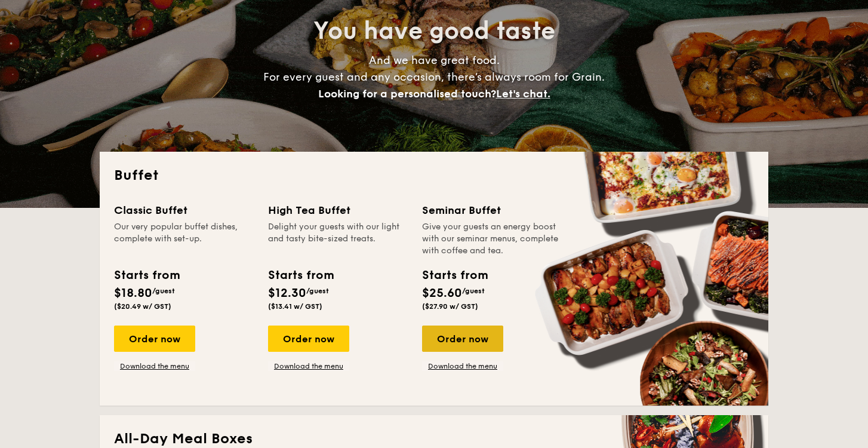 Image resolution: width=868 pixels, height=448 pixels. I want to click on div: Give your guests an energy boost with our seminar menus, complete with coffee and tea., so click(492, 239).